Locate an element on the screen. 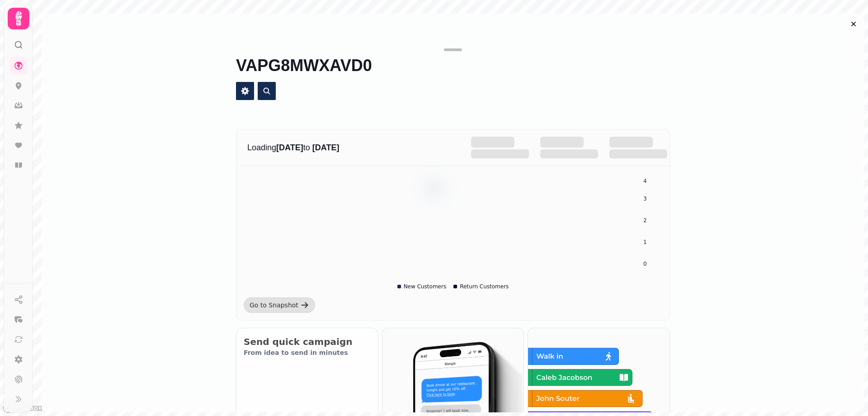 This screenshot has width=868, height=416. tspan: 1 is located at coordinates (645, 242).